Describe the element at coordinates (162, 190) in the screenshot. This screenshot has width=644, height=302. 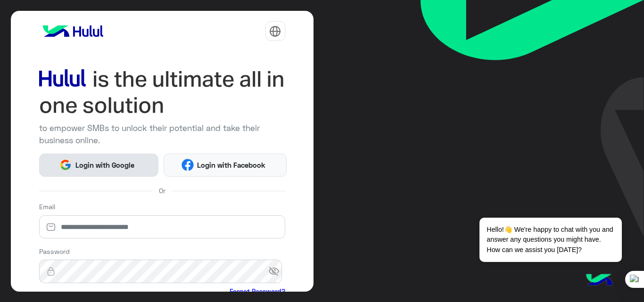
I see `span: Or` at that location.